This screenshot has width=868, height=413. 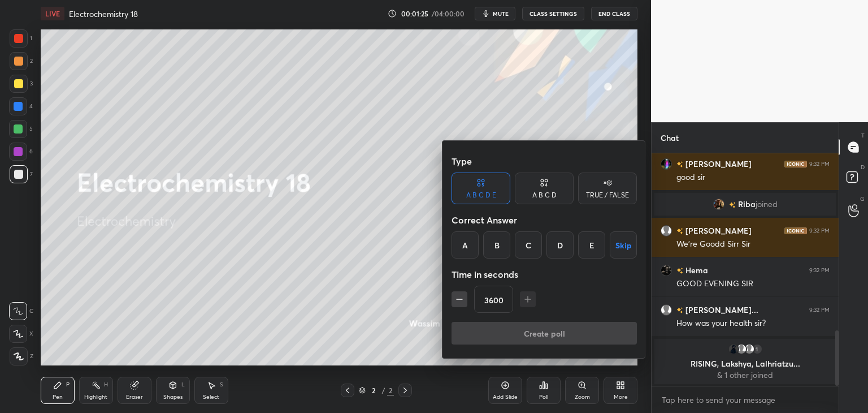 I want to click on div: Type, so click(x=544, y=162).